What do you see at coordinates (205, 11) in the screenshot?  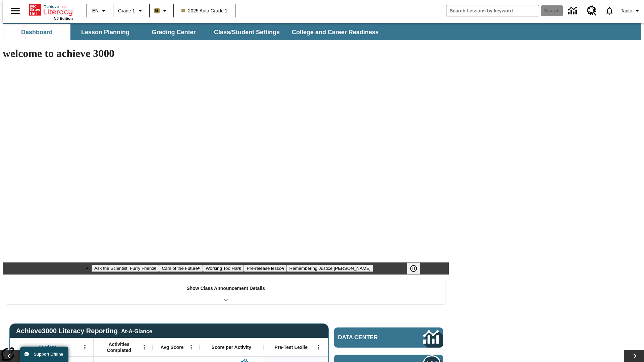 I see `span: 2025 Auto Grade 1` at bounding box center [205, 11].